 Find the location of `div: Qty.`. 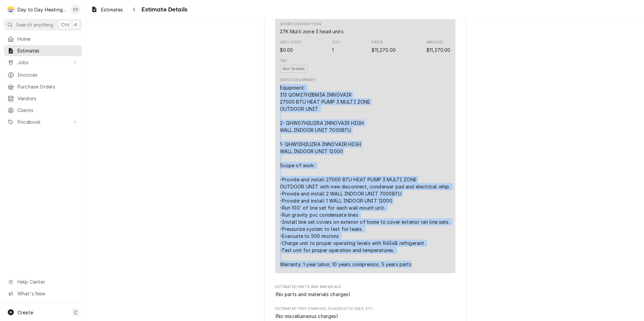

div: Qty. is located at coordinates (336, 43).